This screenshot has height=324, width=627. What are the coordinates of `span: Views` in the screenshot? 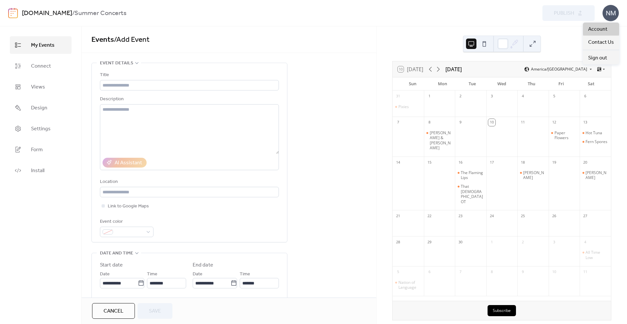 It's located at (38, 87).